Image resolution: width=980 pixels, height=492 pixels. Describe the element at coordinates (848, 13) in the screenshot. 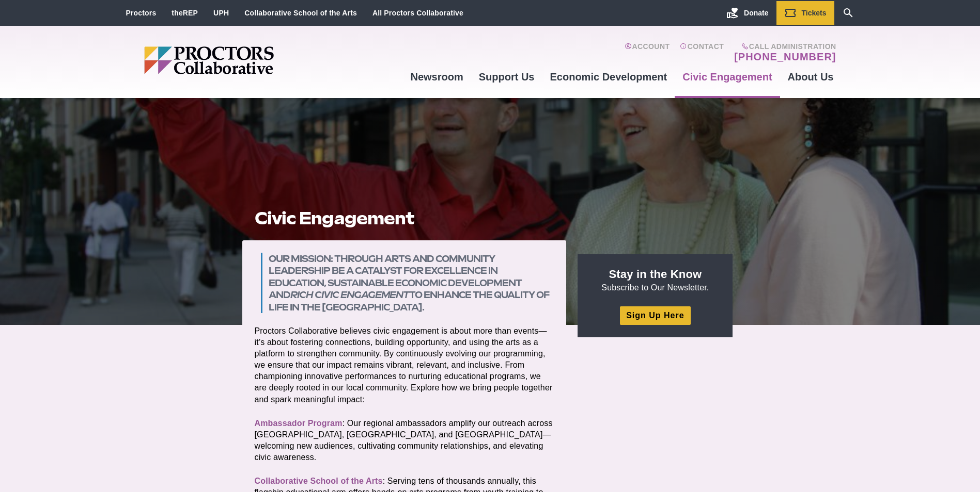

I see `a: Search` at that location.